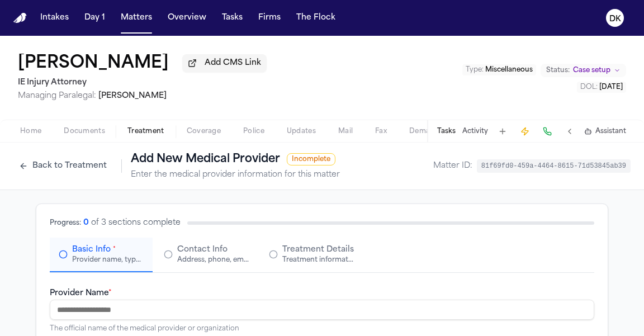  I want to click on a: Matters, so click(136, 18).